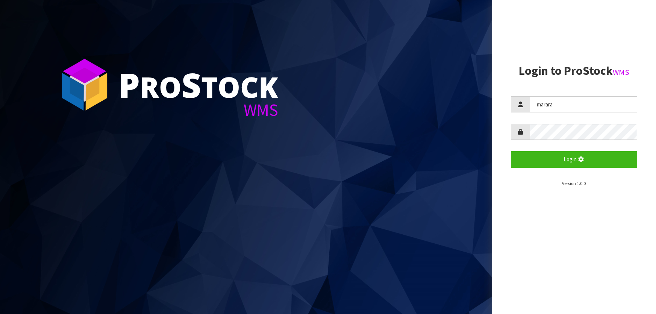 This screenshot has height=314, width=656. Describe the element at coordinates (198, 110) in the screenshot. I see `div: WMS` at that location.